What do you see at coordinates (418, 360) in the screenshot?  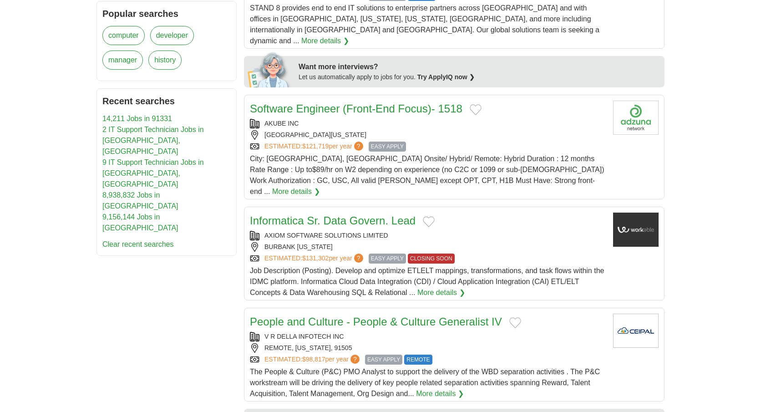 I see `span: REMOTE` at bounding box center [418, 360].